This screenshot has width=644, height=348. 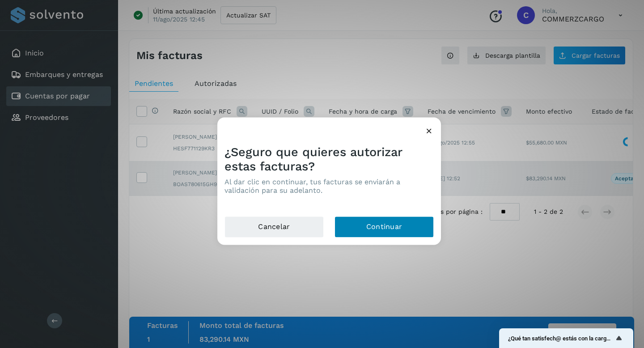 What do you see at coordinates (566, 338) in the screenshot?
I see `button: Mostrar encuesta - ¿Qué tan satisfech@ estás con la carga de tus facturas?` at bounding box center [566, 338].